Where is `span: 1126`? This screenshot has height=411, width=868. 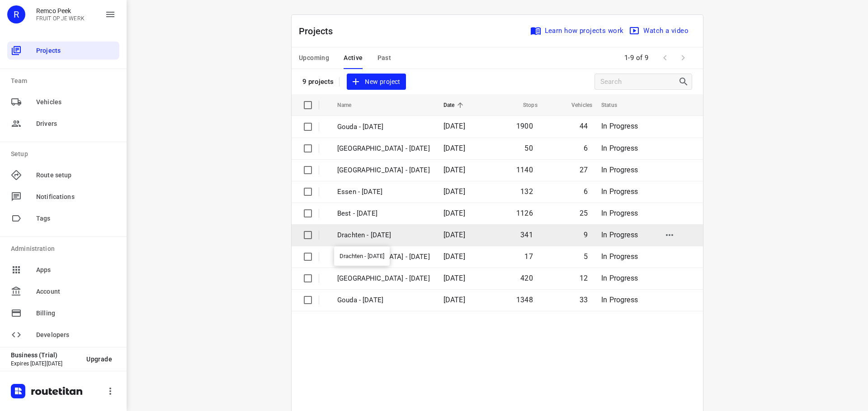 span: 1126 is located at coordinates (524, 213).